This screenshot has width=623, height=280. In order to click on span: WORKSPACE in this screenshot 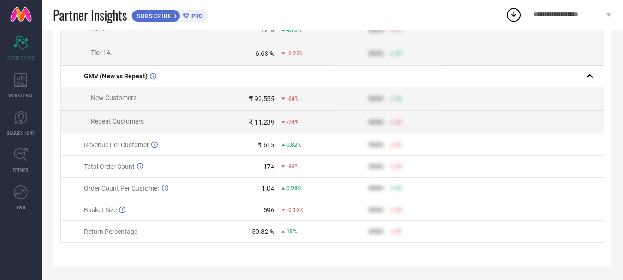, I will do `click(21, 95)`.